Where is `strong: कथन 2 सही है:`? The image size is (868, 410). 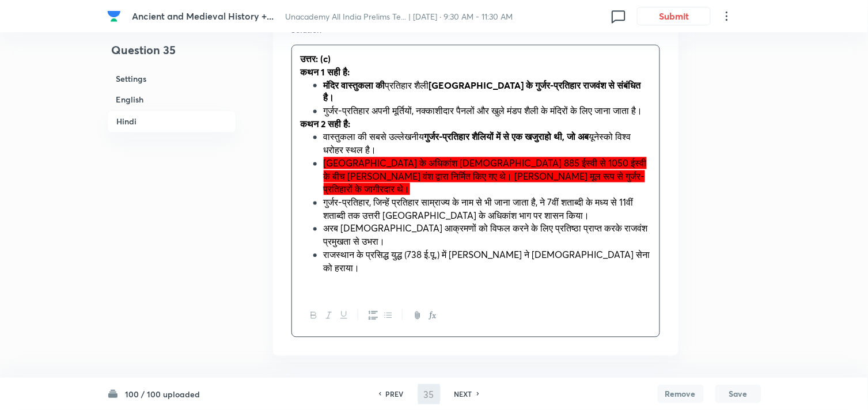
strong: कथन 2 सही है: is located at coordinates (326, 124).